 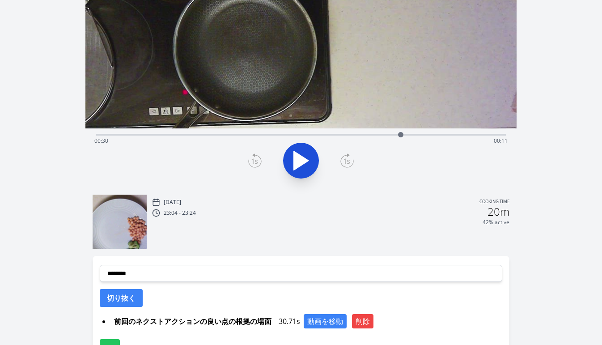 What do you see at coordinates (325, 321) in the screenshot?
I see `button: 動画を移動` at bounding box center [325, 321].